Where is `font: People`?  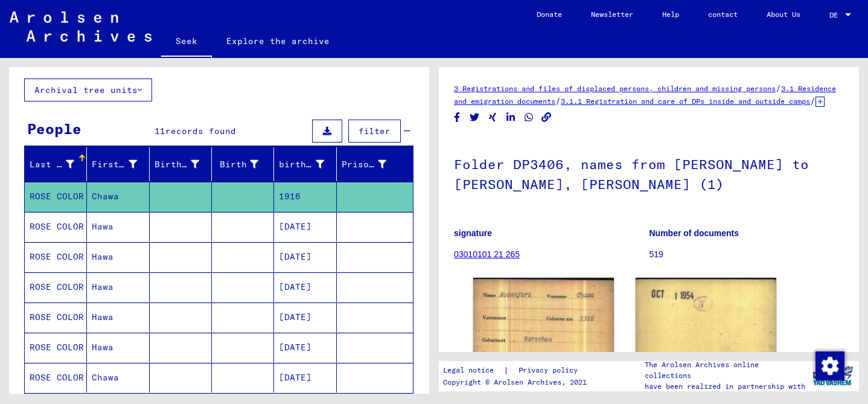 font: People is located at coordinates (54, 129).